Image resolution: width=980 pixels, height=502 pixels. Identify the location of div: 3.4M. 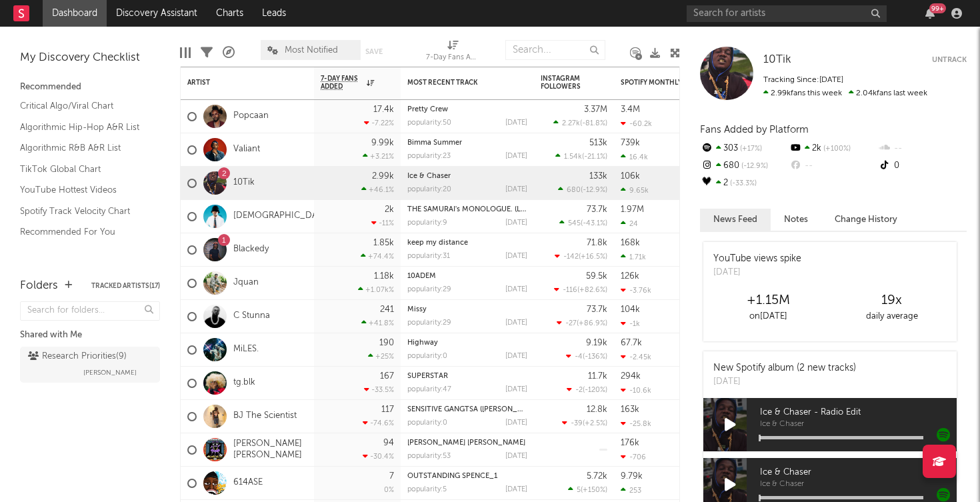
(630, 110).